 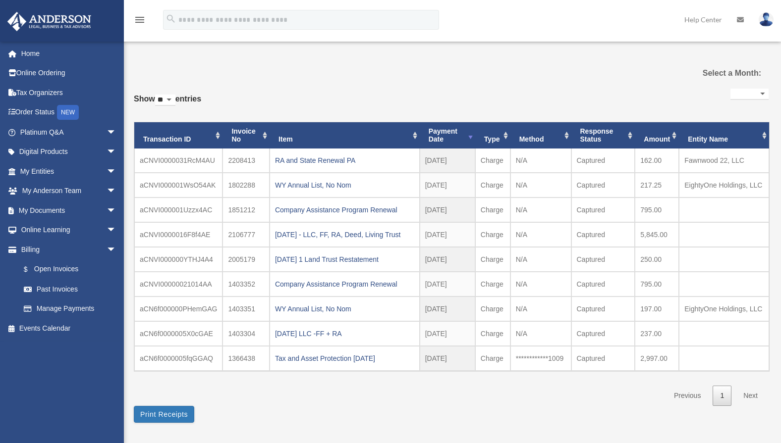 What do you see at coordinates (178, 185) in the screenshot?
I see `td: aCNVI000001WsO54AK` at bounding box center [178, 185].